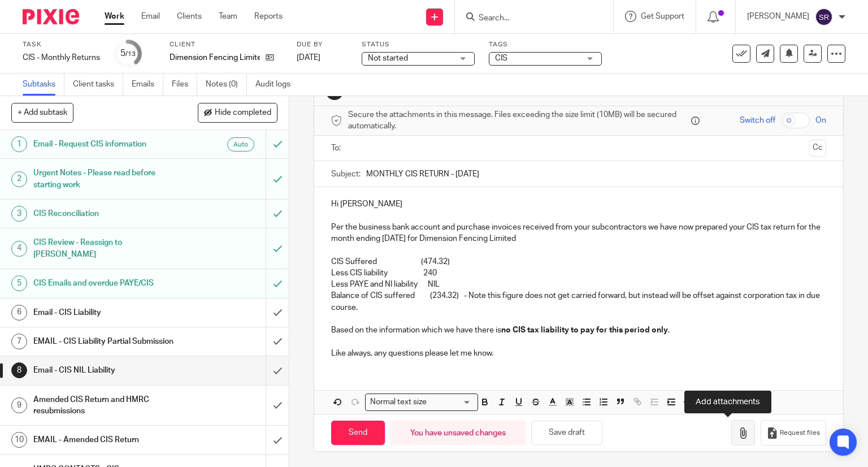 Image resolution: width=868 pixels, height=467 pixels. What do you see at coordinates (107, 440) in the screenshot?
I see `h1: EMAIL - Amended CIS Return` at bounding box center [107, 440].